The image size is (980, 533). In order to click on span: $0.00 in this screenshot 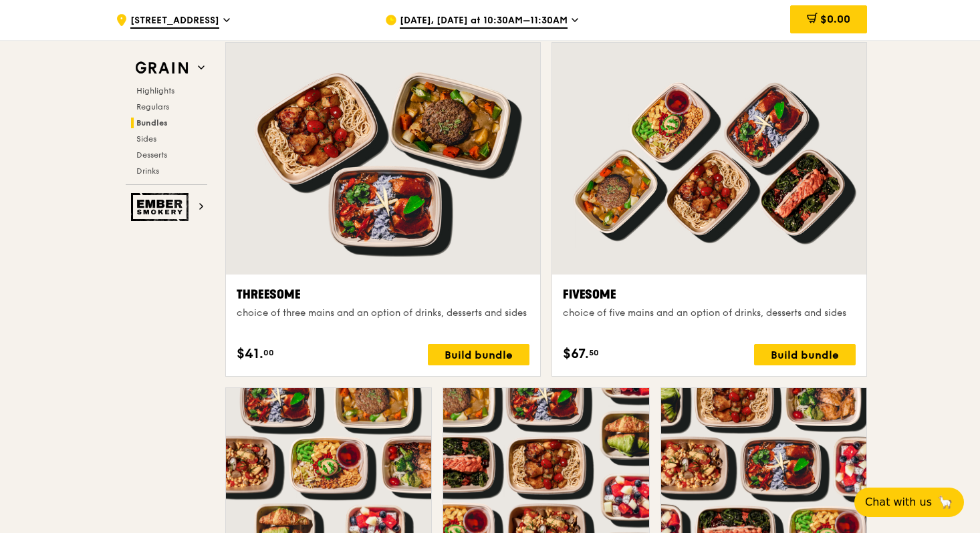, I will do `click(834, 19)`.